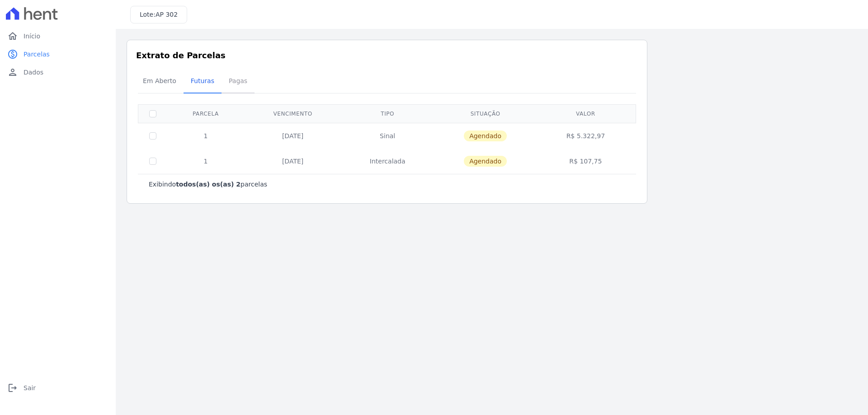  I want to click on a: homeInício, so click(58, 36).